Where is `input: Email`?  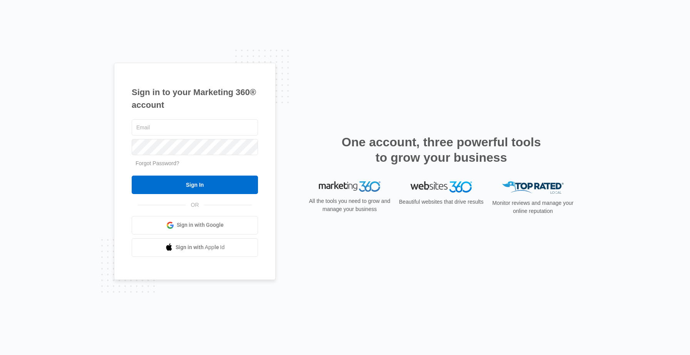
input: Email is located at coordinates (195, 128).